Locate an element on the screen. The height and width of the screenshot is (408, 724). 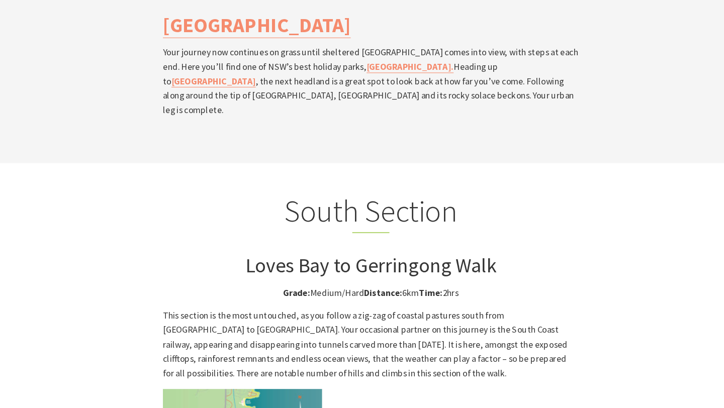
strong: Distance: is located at coordinates (374, 299).